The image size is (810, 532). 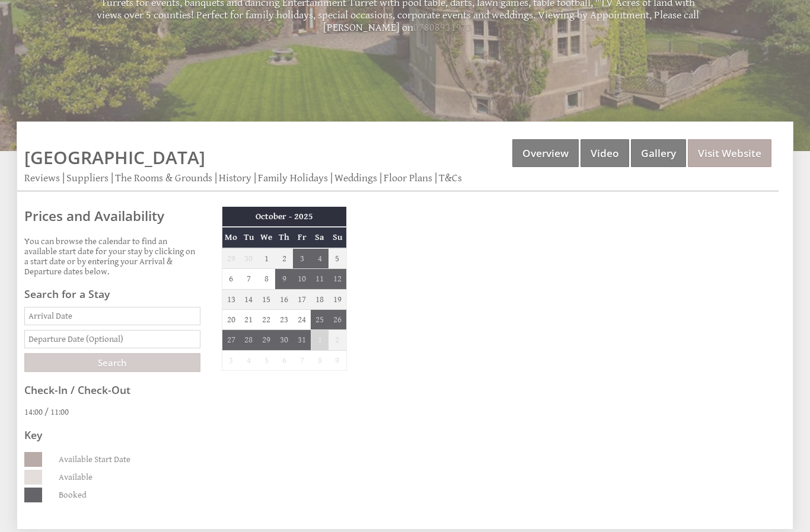 What do you see at coordinates (337, 299) in the screenshot?
I see `td: 19` at bounding box center [337, 299].